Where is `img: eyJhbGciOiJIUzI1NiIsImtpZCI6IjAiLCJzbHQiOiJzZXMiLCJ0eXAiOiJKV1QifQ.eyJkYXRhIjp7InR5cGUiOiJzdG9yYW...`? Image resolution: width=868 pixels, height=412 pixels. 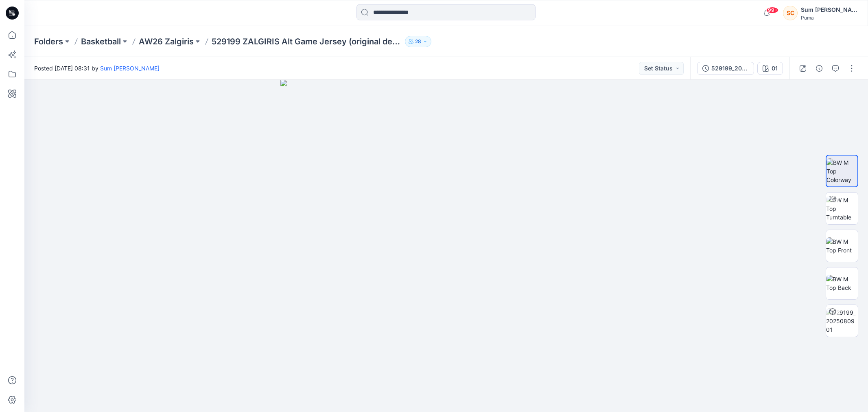 img: eyJhbGciOiJIUzI1NiIsImtpZCI6IjAiLCJzbHQiOiJzZXMiLCJ0eXAiOiJKV1QifQ.eyJkYXRhIjp7InR5cGUiOiJzdG9yYW... is located at coordinates (446, 246).